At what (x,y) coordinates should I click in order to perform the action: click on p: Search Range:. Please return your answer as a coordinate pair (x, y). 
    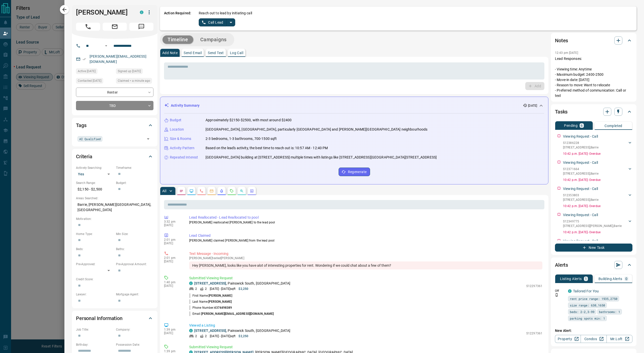
    Looking at the image, I should click on (95, 183).